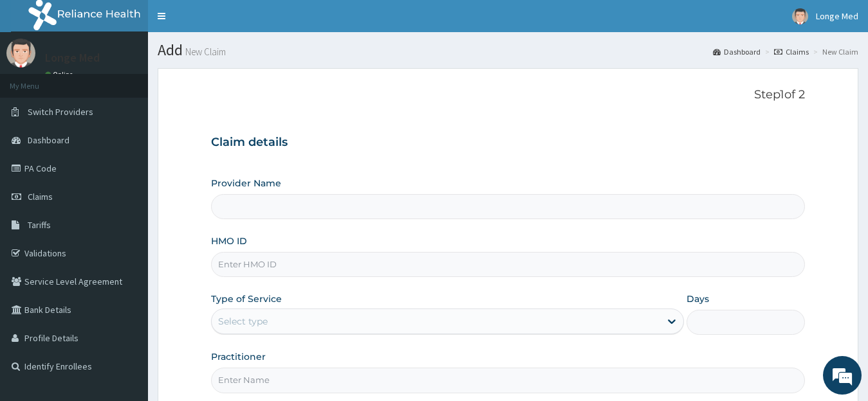 This screenshot has width=868, height=401. What do you see at coordinates (72, 58) in the screenshot?
I see `p: Longe Med` at bounding box center [72, 58].